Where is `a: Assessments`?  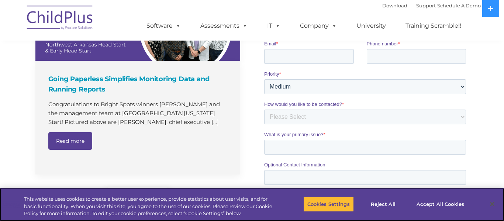
a: Assessments is located at coordinates (224, 26).